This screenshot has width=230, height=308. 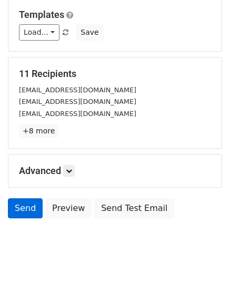 I want to click on h5: Advanced, so click(x=115, y=171).